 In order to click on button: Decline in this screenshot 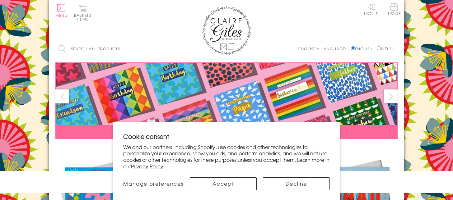, I will do `click(296, 184)`.